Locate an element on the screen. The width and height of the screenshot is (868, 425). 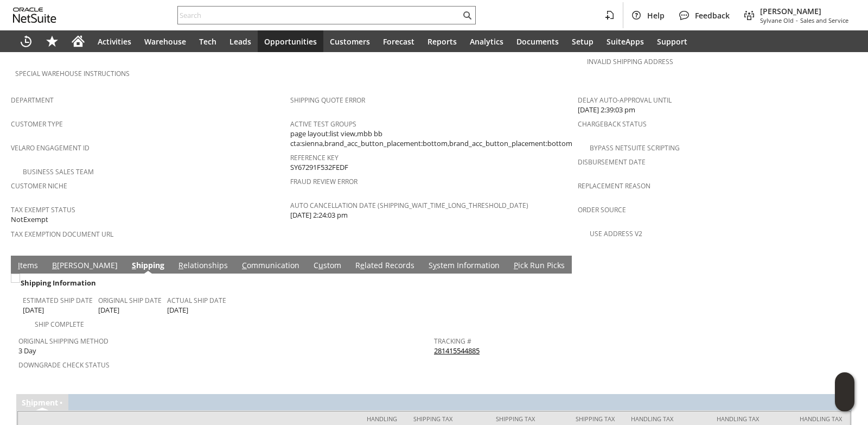
a: Ship Complete is located at coordinates (59, 324).